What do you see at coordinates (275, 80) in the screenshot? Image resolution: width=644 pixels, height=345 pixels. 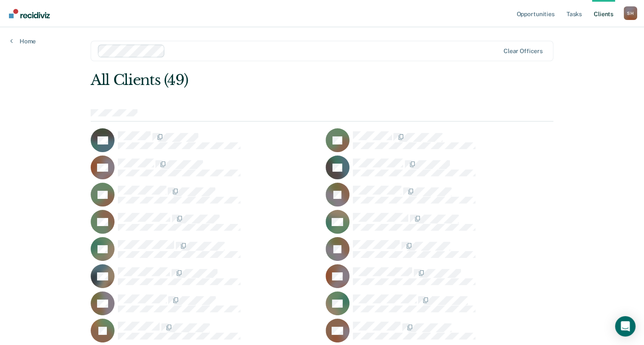 I see `div: All Clients (49)` at bounding box center [275, 80].